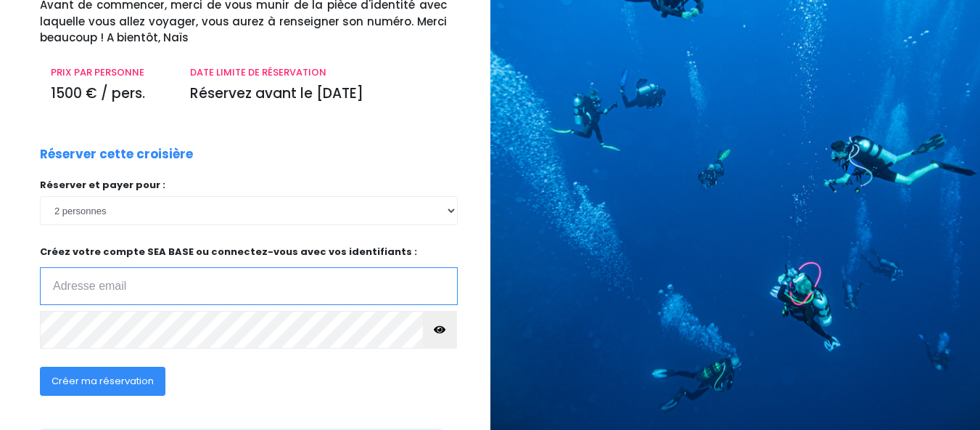 This screenshot has width=980, height=430. Describe the element at coordinates (110, 73) in the screenshot. I see `p: PRIX PAR PERSONNE` at that location.